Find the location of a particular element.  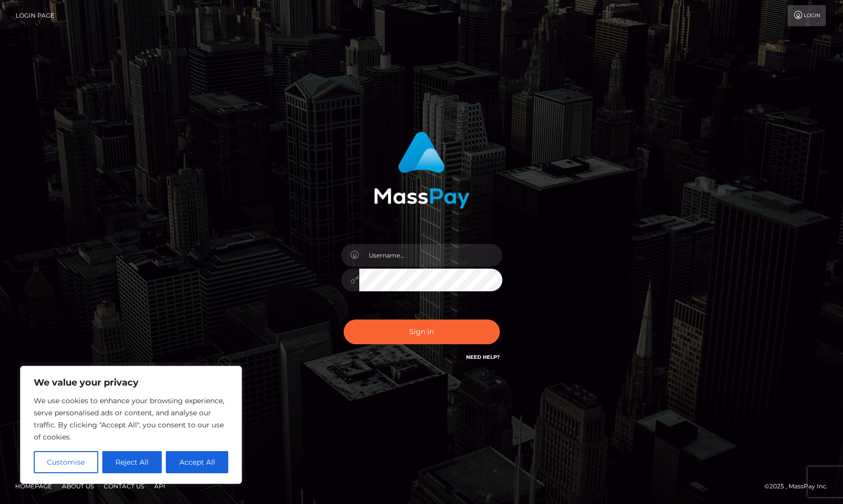

a: API is located at coordinates (160, 486).